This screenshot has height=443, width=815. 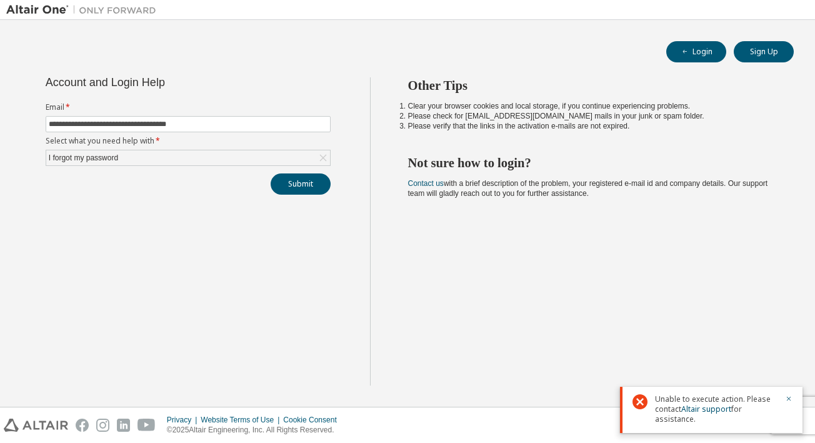 What do you see at coordinates (188, 141) in the screenshot?
I see `label: Select what you need help with` at bounding box center [188, 141].